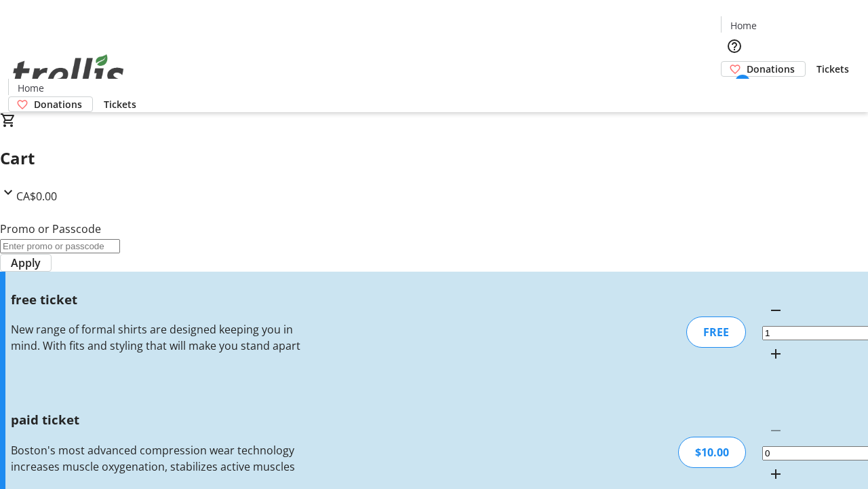  I want to click on button: Help, so click(735, 46).